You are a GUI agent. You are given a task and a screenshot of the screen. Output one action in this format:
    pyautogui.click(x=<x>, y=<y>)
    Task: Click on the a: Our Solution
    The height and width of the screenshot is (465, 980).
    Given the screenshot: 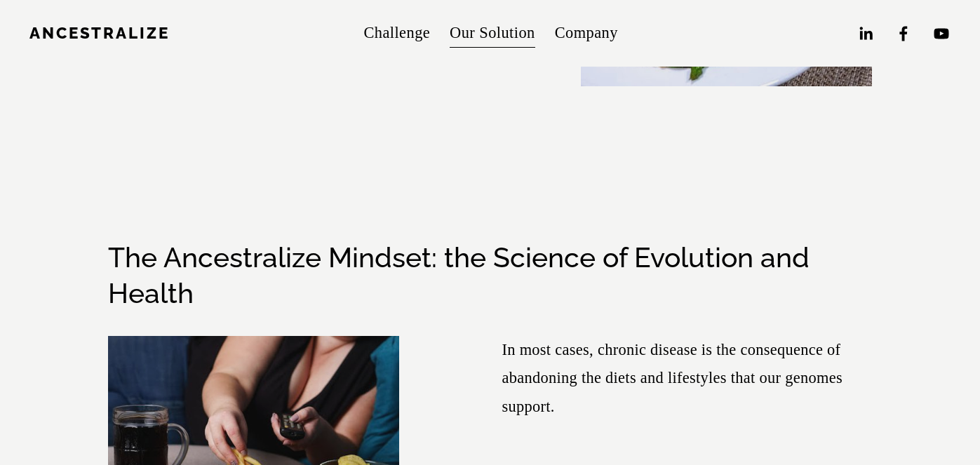 What is the action you would take?
    pyautogui.click(x=493, y=33)
    